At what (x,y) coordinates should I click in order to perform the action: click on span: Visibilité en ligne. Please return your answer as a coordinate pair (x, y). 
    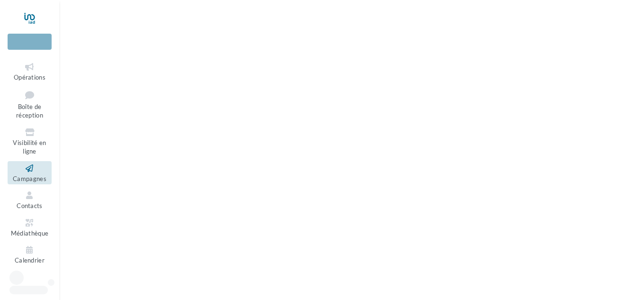
    Looking at the image, I should click on (29, 147).